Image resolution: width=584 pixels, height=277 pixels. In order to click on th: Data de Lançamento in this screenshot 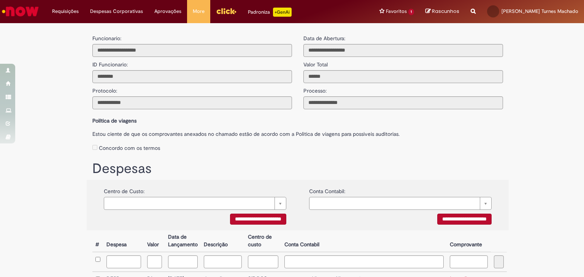, I will do `click(183, 241)`.